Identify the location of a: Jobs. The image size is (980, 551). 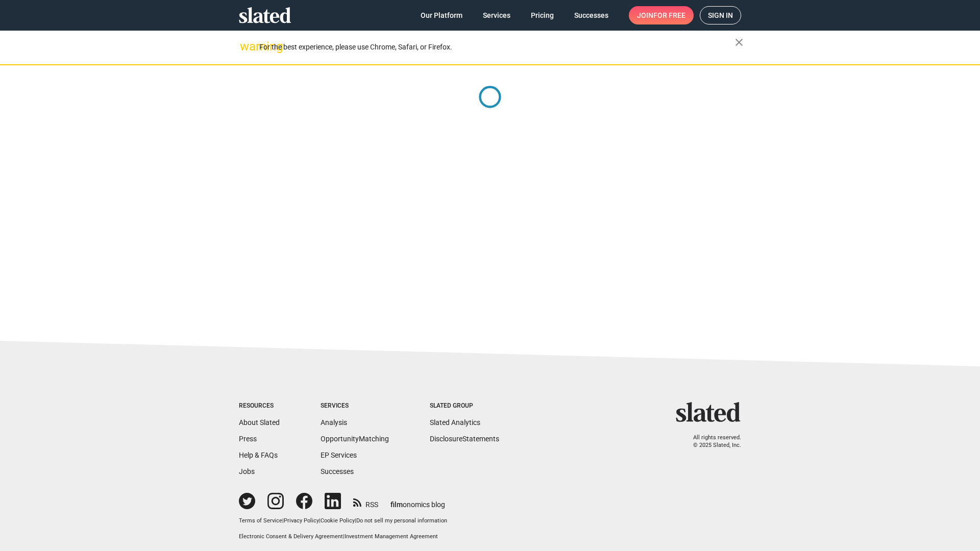
(246, 471).